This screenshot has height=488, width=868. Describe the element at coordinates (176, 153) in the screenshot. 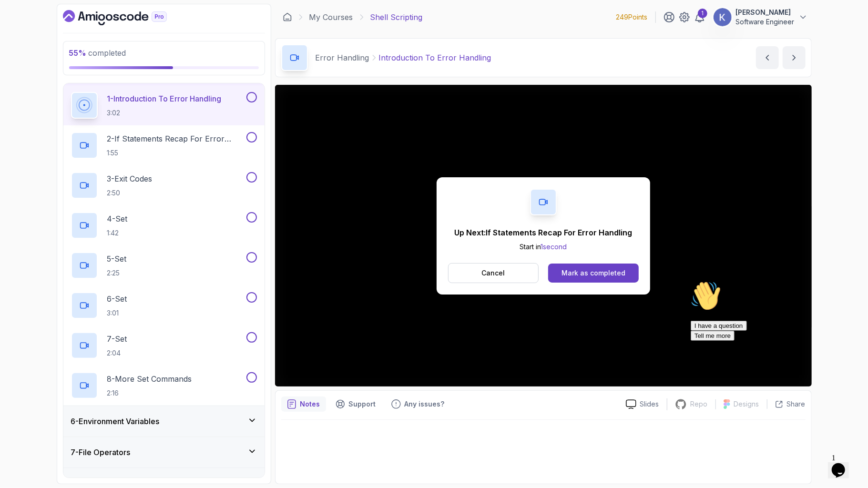

I see `p: 1:55` at that location.